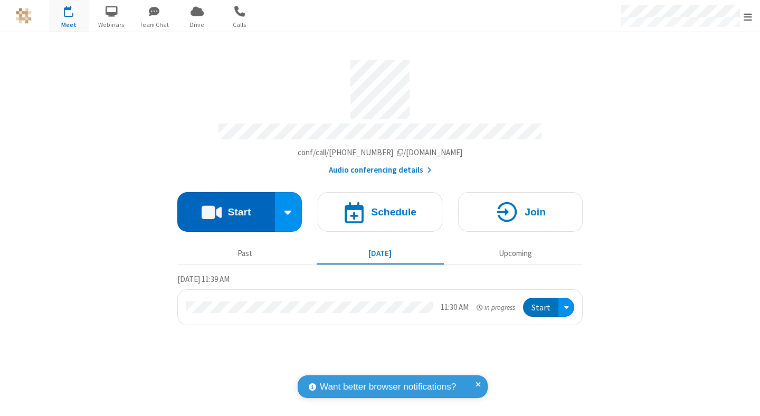 This screenshot has height=416, width=760. I want to click on span: Want better browser notifications?, so click(388, 387).